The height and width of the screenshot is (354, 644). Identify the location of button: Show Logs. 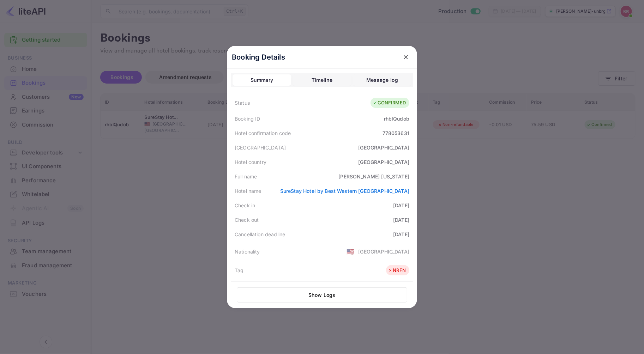
(322, 295).